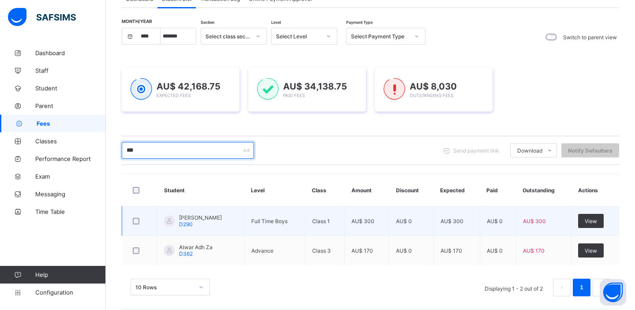  What do you see at coordinates (394, 89) in the screenshot?
I see `img: outstanding-1.146d663e52f09953f639664a84e30106.svg` at bounding box center [394, 89].